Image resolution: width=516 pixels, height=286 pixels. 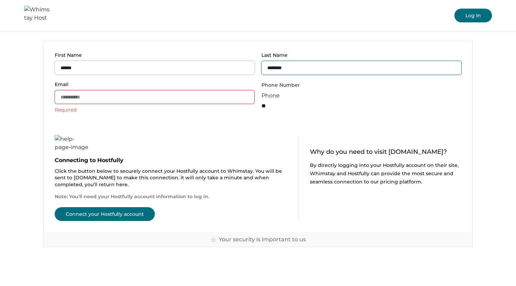 What do you see at coordinates (171, 160) in the screenshot?
I see `p: Connecting to Hostfully` at bounding box center [171, 160].